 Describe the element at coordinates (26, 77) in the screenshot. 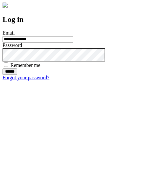

I see `a: Forgot your password?` at that location.